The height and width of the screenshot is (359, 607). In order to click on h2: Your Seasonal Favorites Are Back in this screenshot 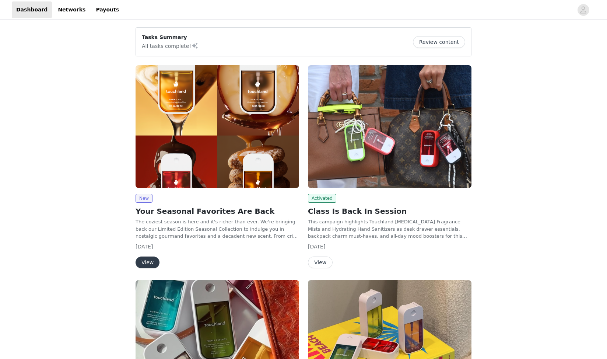, I will do `click(217, 211)`.